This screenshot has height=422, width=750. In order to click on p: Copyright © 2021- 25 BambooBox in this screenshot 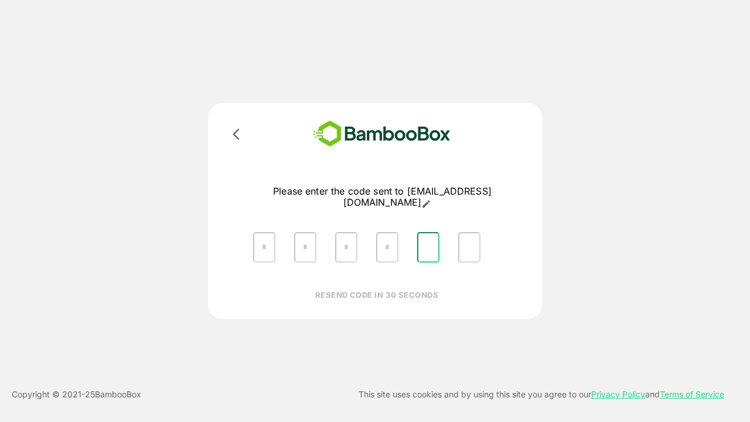, I will do `click(76, 394)`.